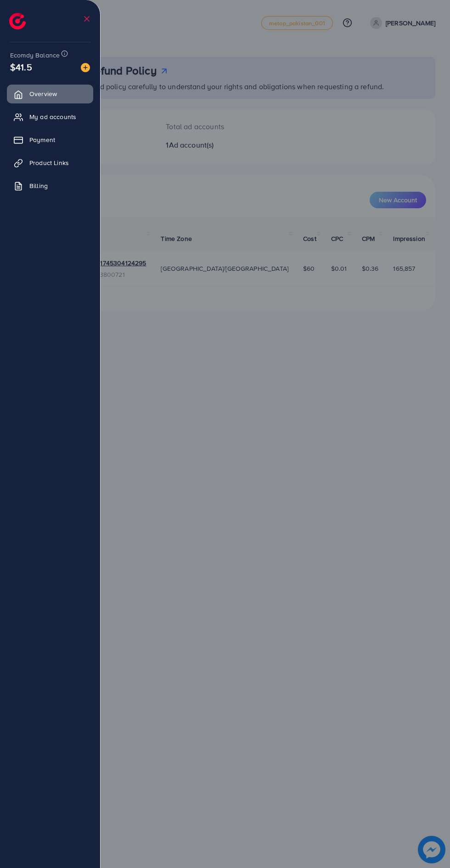 This screenshot has width=450, height=868. What do you see at coordinates (43, 94) in the screenshot?
I see `span: Overview` at bounding box center [43, 94].